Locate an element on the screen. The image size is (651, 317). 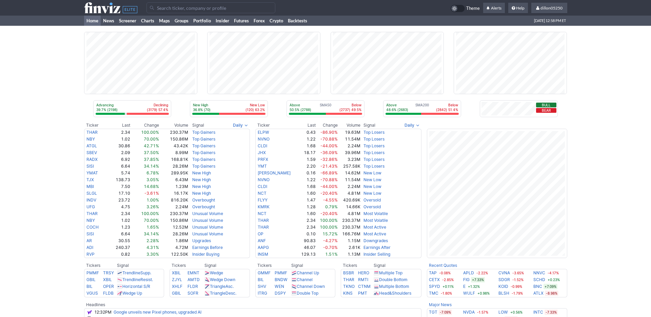
a: GBIL is located at coordinates (91, 280).